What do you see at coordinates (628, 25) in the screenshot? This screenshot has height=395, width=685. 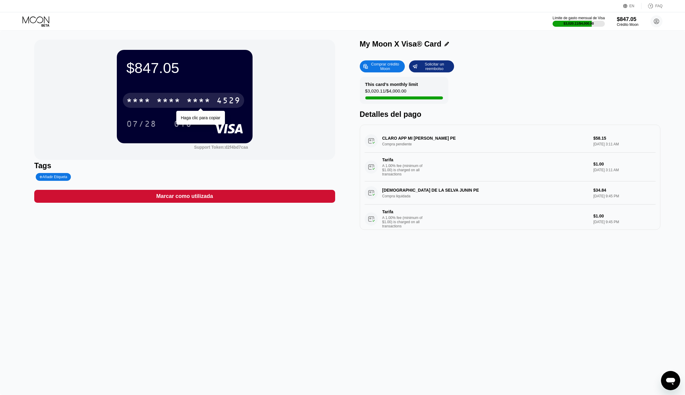 I see `div: Crédito Moon` at bounding box center [628, 25].